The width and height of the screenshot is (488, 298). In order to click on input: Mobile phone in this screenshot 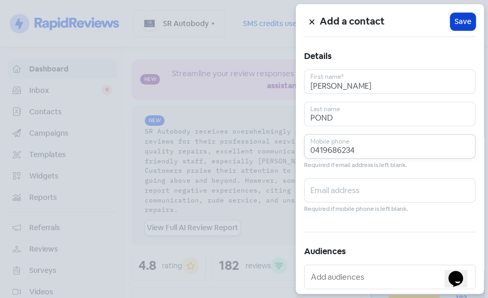, I will do `click(390, 146)`.